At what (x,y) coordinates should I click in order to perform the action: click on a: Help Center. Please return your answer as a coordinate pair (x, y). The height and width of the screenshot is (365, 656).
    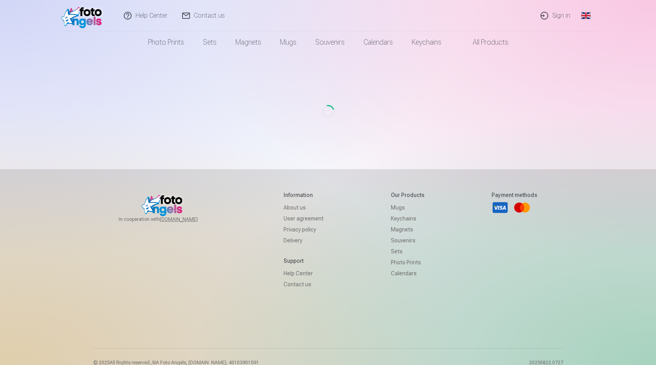
    Looking at the image, I should click on (303, 273).